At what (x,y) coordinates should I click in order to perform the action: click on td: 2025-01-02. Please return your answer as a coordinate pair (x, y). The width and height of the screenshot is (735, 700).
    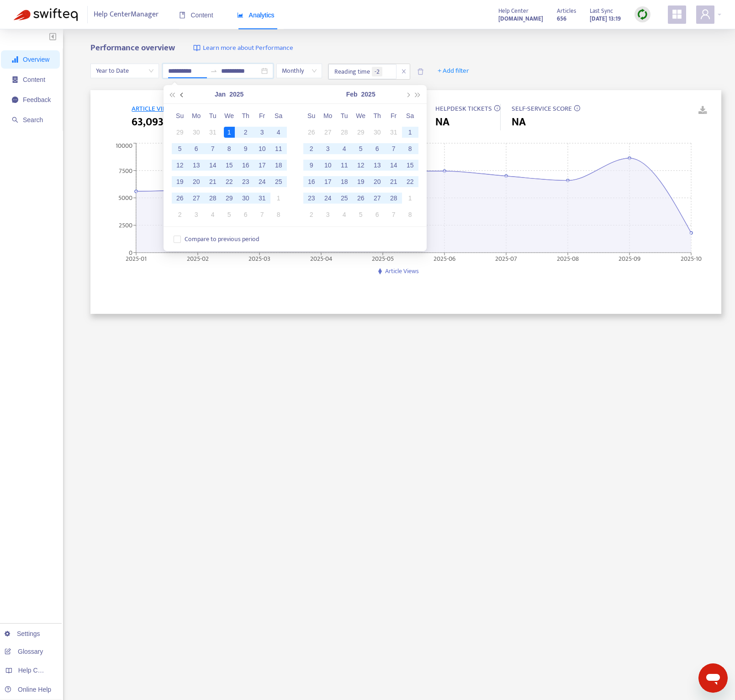
    Looking at the image, I should click on (246, 133).